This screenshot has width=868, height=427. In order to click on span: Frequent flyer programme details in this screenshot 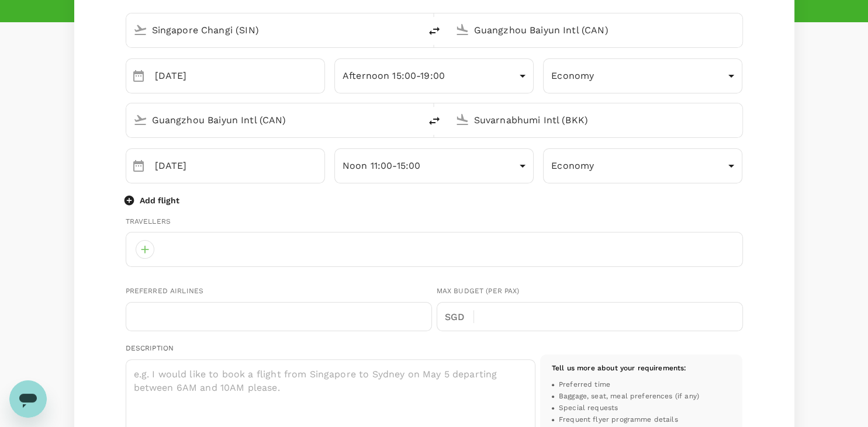, I will do `click(618, 420)`.